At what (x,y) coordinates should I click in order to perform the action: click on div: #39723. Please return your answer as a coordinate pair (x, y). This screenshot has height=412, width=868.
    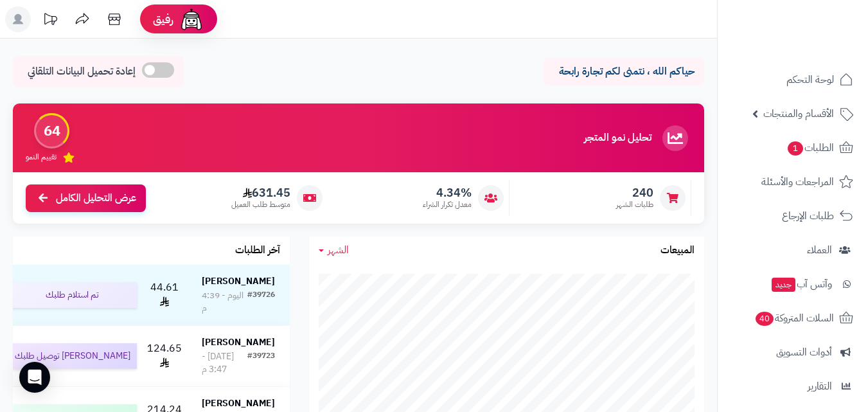
    Looking at the image, I should click on (260, 363).